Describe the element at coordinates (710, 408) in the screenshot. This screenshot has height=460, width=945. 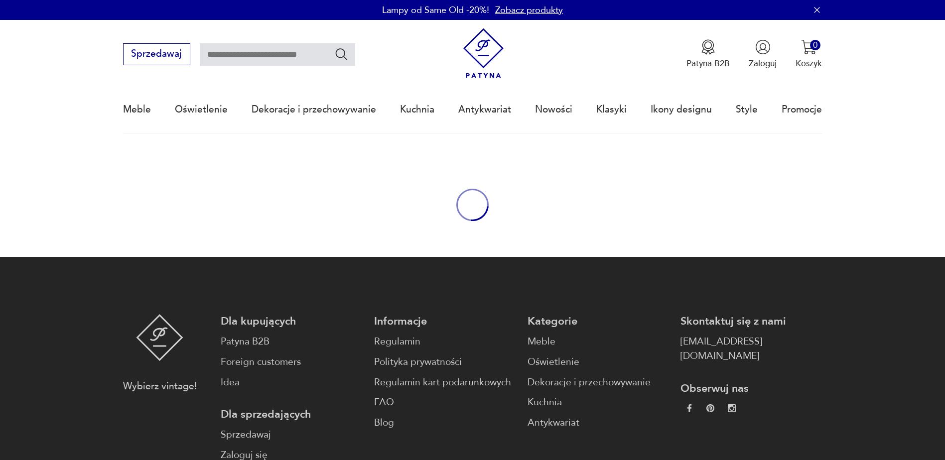
I see `img: 37d27d81a828e637adc9f9cb2e3d3a8a.webp` at that location.